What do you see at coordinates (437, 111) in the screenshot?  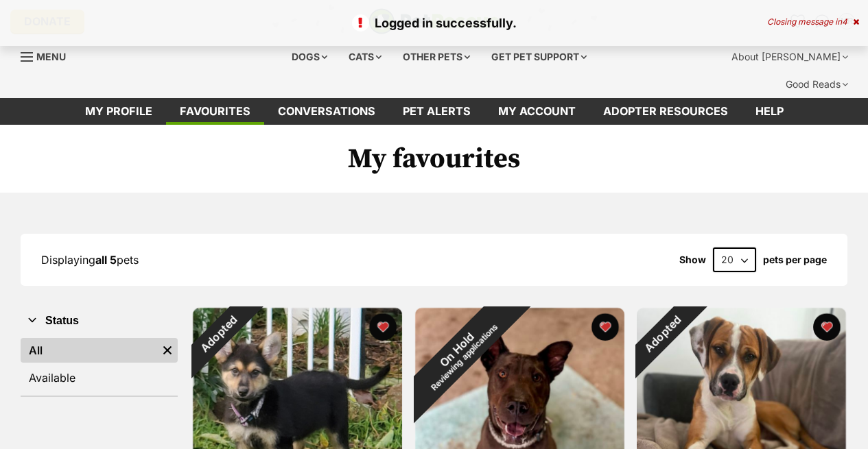 I see `a: Pet alerts` at bounding box center [437, 111].